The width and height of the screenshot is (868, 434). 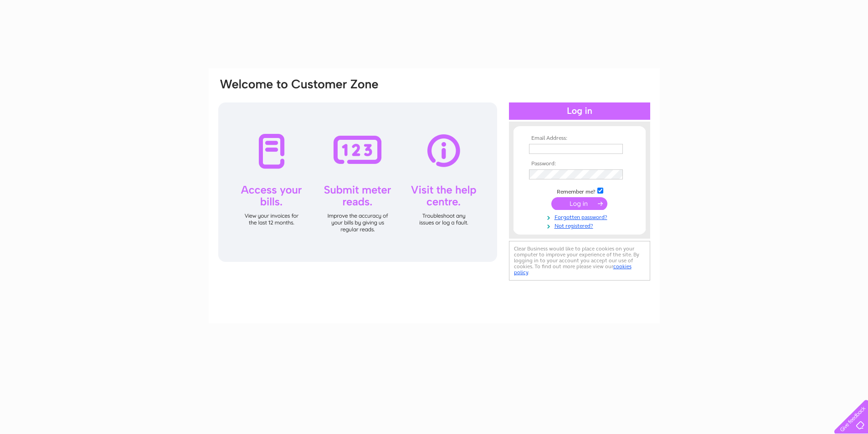 I want to click on td: Remember me?, so click(x=579, y=191).